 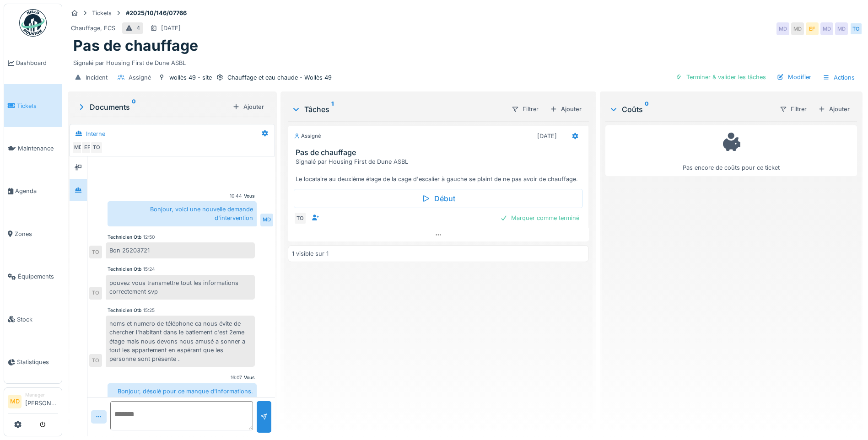 What do you see at coordinates (33, 276) in the screenshot?
I see `a: Équipements` at bounding box center [33, 276].